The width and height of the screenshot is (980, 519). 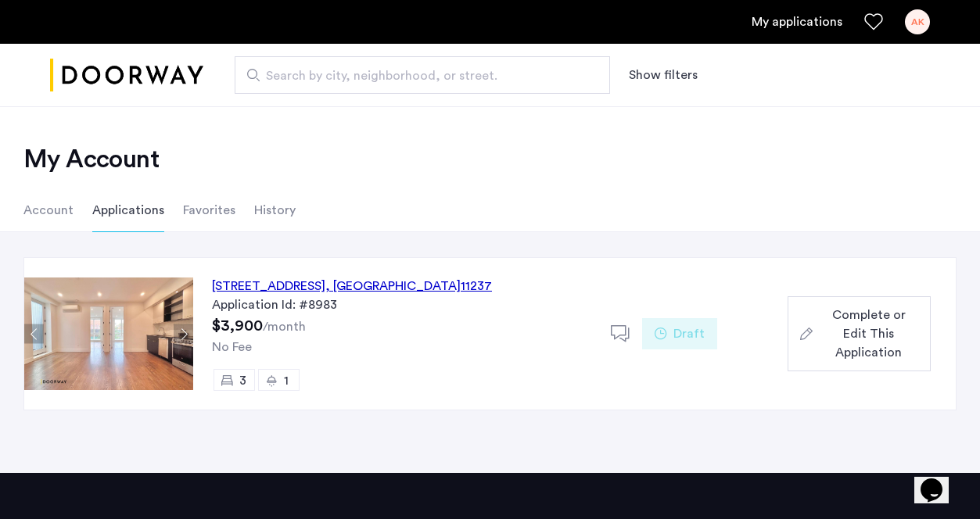 I want to click on a: Cazamio logo, so click(x=127, y=75).